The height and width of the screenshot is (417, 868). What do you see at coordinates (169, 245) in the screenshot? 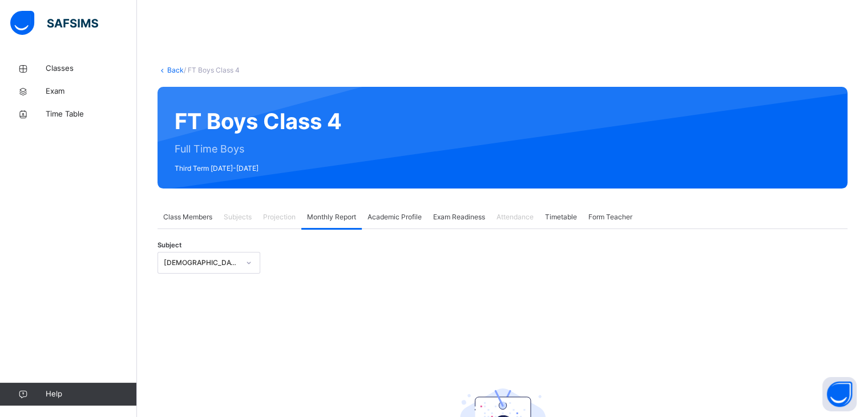
I see `span: Subject` at bounding box center [169, 245].